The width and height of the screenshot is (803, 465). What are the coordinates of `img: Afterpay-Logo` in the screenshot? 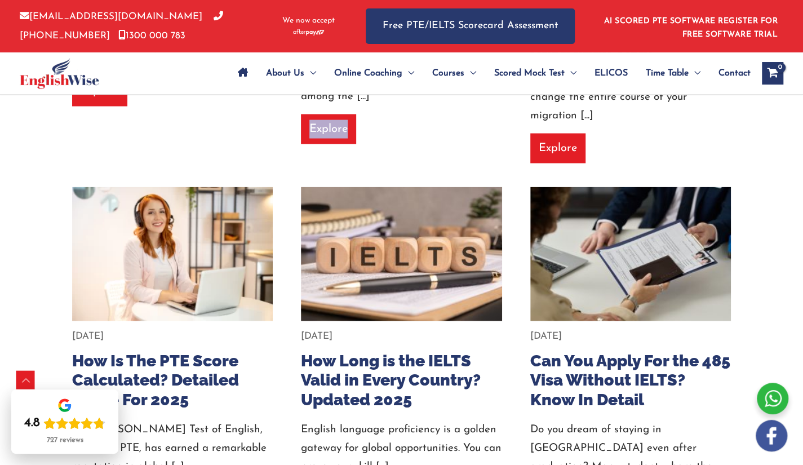 It's located at (308, 32).